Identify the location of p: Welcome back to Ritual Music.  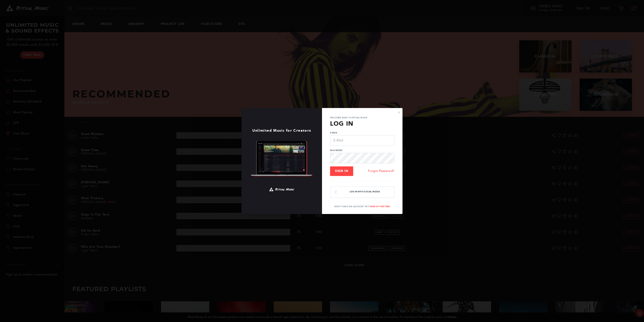
(363, 118).